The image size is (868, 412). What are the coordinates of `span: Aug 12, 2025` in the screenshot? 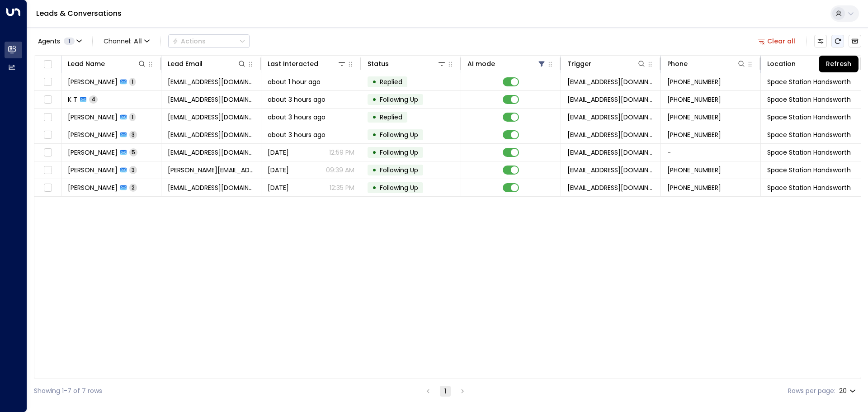 It's located at (278, 170).